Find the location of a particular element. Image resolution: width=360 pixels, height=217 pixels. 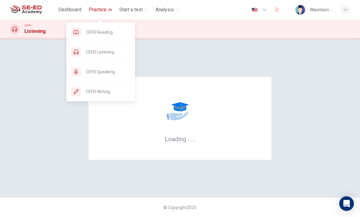

div: CEFR Speaking is located at coordinates (101, 72).